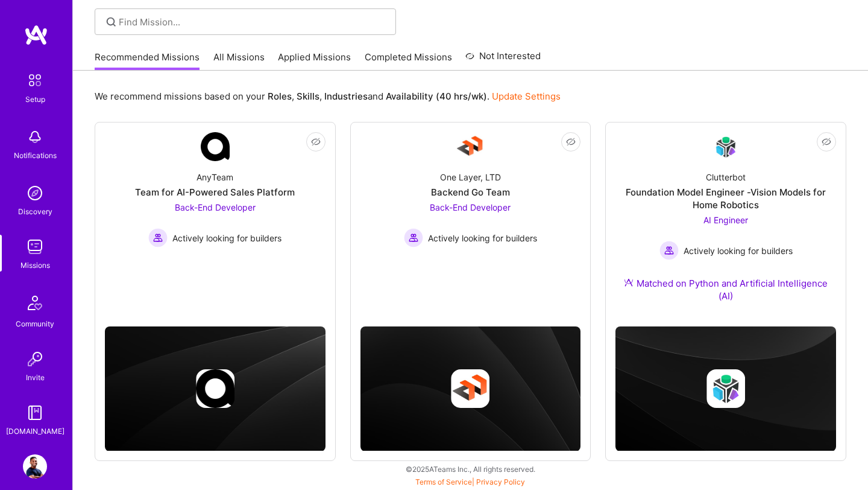 This screenshot has width=868, height=490. What do you see at coordinates (409, 61) in the screenshot?
I see `a: Completed Missions` at bounding box center [409, 61].